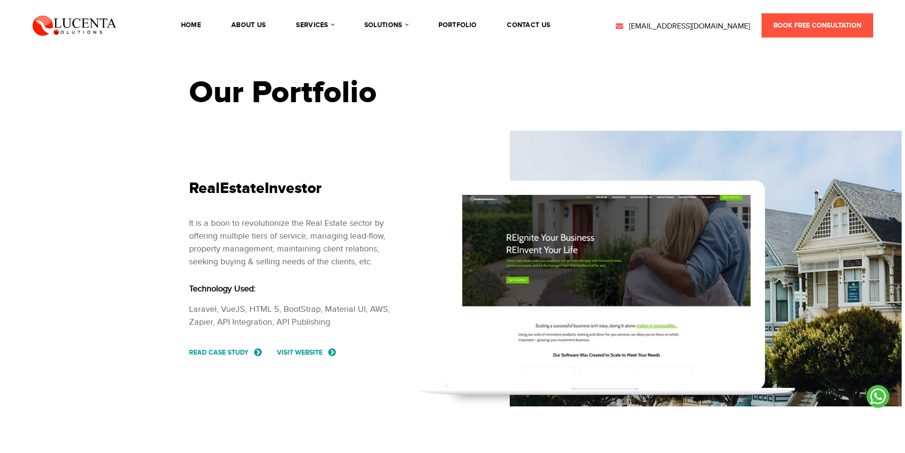  I want to click on h1: Our Portfolio, so click(453, 93).